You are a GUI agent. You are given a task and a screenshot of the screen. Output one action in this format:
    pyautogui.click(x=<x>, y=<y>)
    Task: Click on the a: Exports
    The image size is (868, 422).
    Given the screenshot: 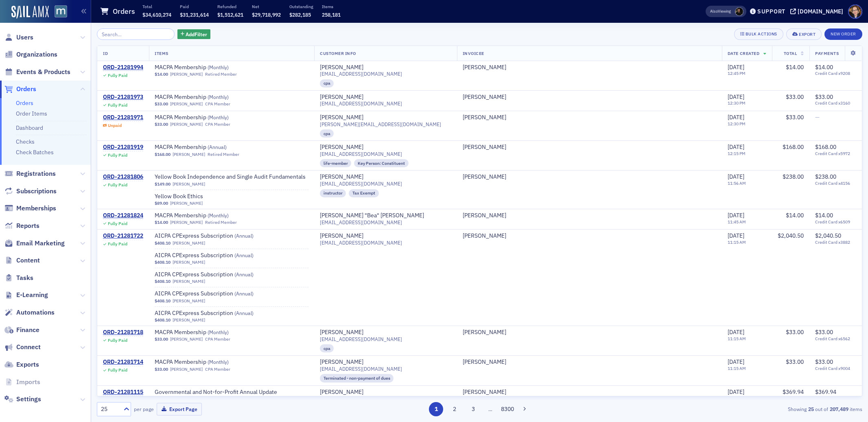 What is the action you would take?
    pyautogui.click(x=21, y=364)
    